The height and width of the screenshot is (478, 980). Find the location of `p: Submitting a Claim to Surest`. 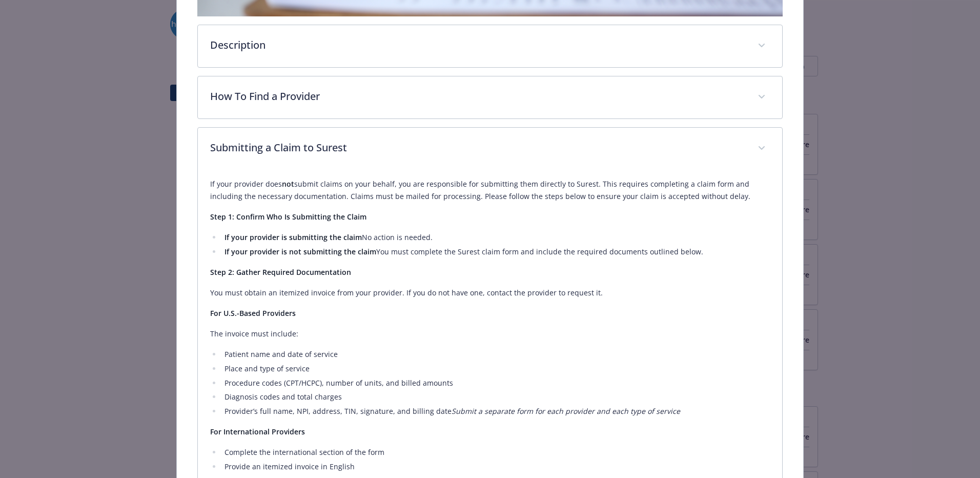

p: Submitting a Claim to Surest is located at coordinates (478, 148).